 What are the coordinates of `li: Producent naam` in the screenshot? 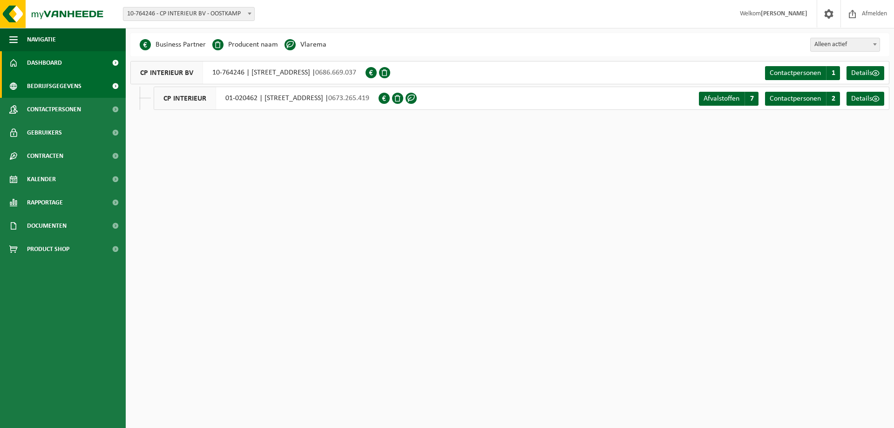 It's located at (245, 45).